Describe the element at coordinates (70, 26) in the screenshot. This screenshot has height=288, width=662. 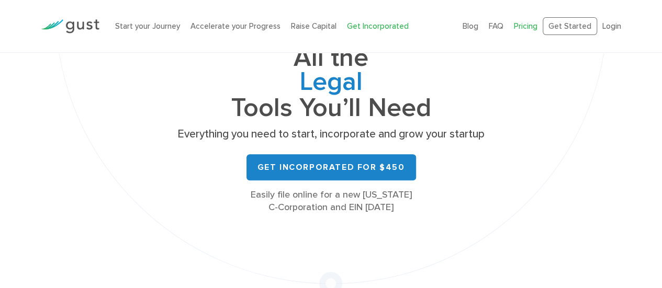
I see `img: Gust Logo` at that location.